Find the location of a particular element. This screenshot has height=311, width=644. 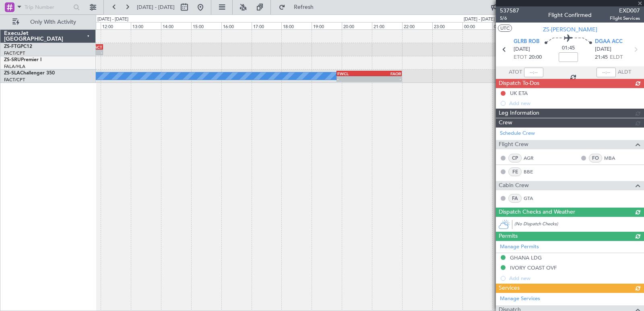

a: ZS-SLAChallenger 350 is located at coordinates (29, 73).